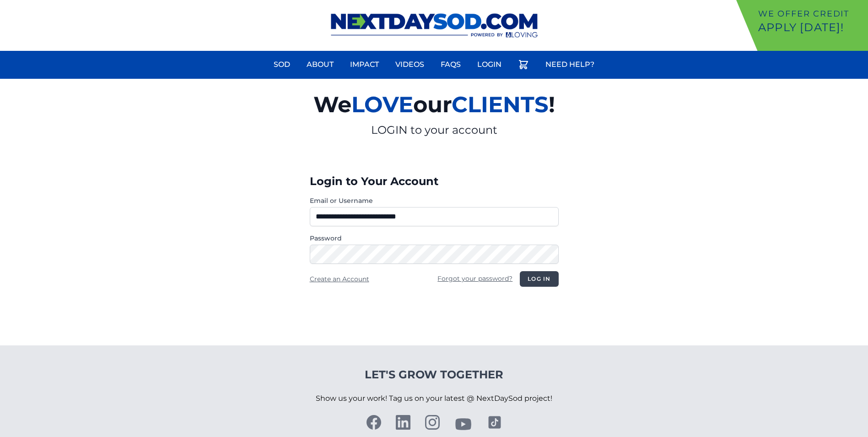  Describe the element at coordinates (434, 238) in the screenshot. I see `label: Password` at that location.